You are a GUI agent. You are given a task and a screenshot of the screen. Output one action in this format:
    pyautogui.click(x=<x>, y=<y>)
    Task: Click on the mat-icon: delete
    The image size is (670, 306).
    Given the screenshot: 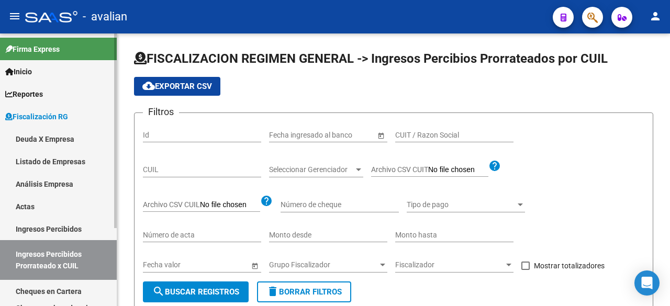 What is the action you would take?
    pyautogui.click(x=273, y=291)
    